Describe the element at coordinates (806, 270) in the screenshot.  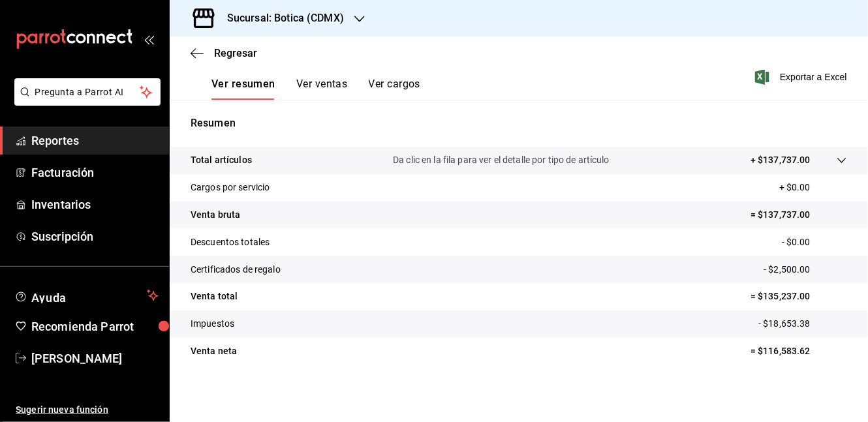
I see `p: - $2,500.00` at that location.